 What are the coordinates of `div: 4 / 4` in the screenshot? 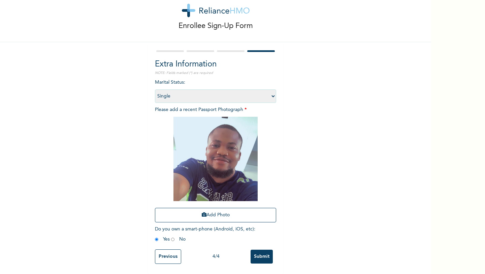 It's located at (216, 256).